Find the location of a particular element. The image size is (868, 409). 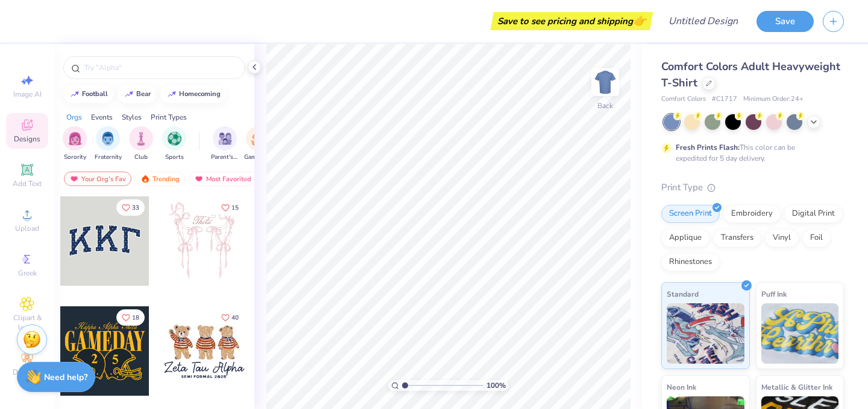

div: football is located at coordinates (95, 94).